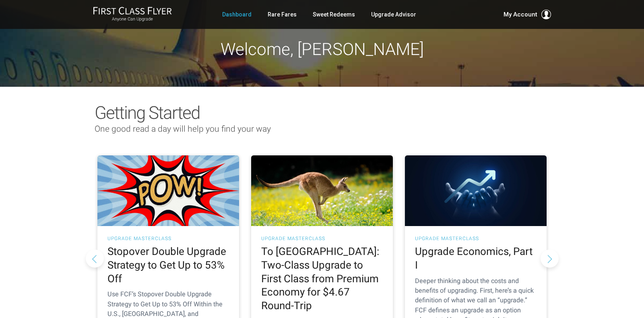 The width and height of the screenshot is (644, 318). What do you see at coordinates (527, 14) in the screenshot?
I see `button: My Account` at bounding box center [527, 14].